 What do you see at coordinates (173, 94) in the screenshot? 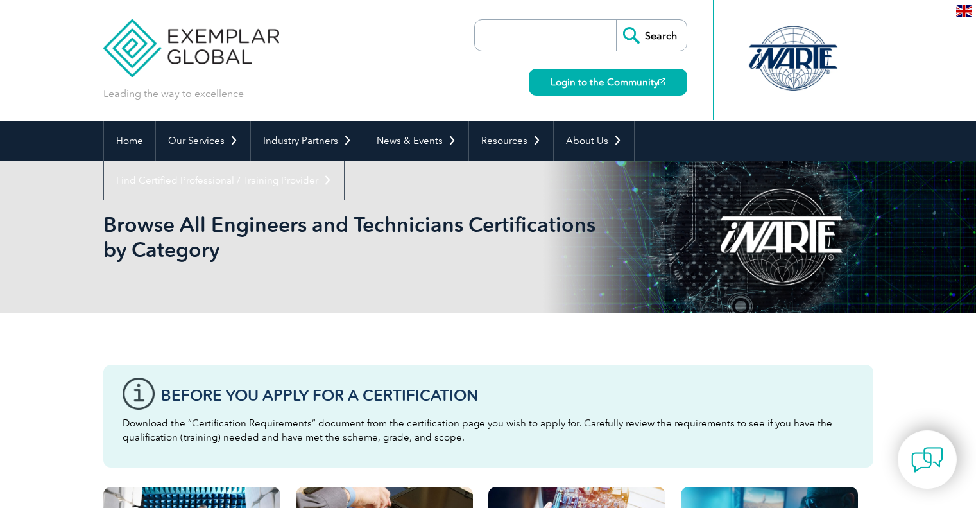
I see `p: Leading the way to excellence` at bounding box center [173, 94].